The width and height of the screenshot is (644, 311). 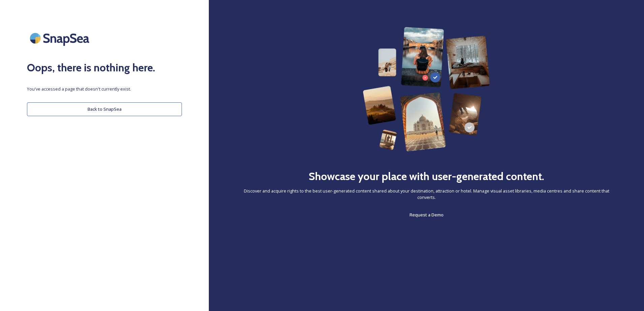 What do you see at coordinates (105, 68) in the screenshot?
I see `h2: Oops, there is nothing here.` at bounding box center [105, 68].